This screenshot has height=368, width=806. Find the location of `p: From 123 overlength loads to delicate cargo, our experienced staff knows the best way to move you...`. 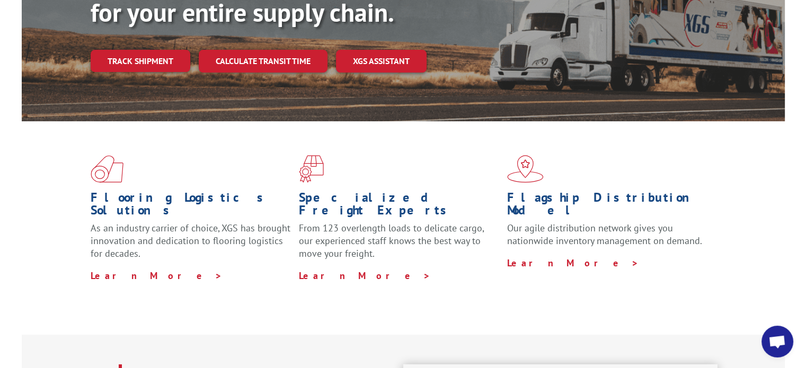

p: From 123 overlength loads to delicate cargo, our experienced staff knows the best way to move you... is located at coordinates (399, 245).